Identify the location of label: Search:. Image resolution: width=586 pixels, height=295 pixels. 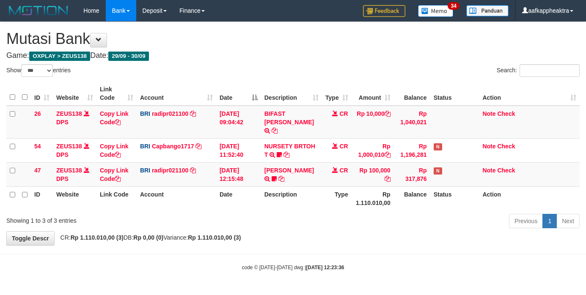
(538, 71).